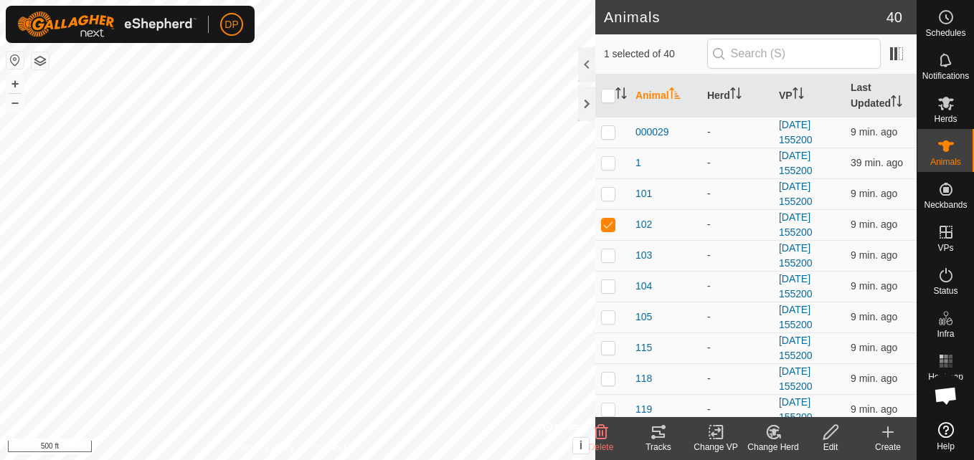 This screenshot has width=974, height=460. Describe the element at coordinates (945, 377) in the screenshot. I see `span: Heatmap` at that location.